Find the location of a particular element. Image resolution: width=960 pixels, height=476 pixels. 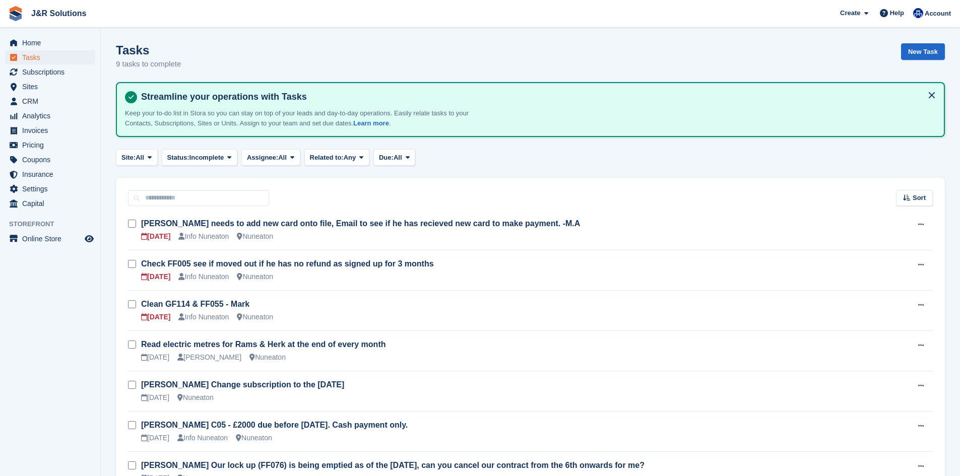

span: Help is located at coordinates (897, 13).